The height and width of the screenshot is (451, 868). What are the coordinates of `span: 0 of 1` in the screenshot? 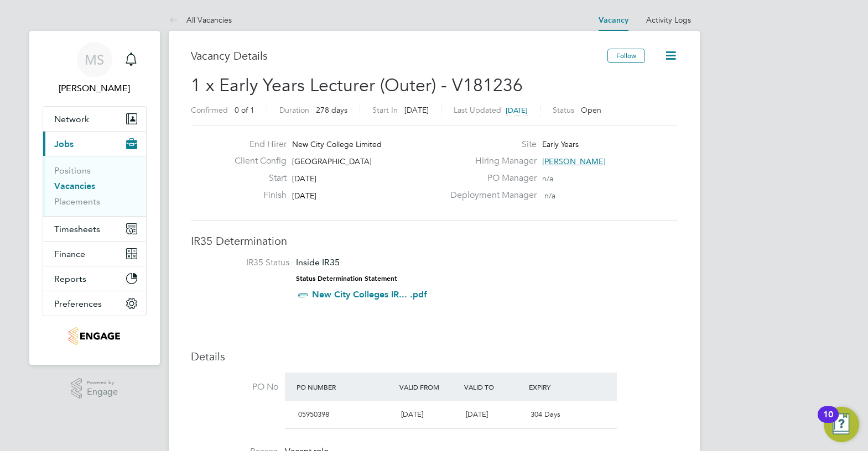 It's located at (245, 110).